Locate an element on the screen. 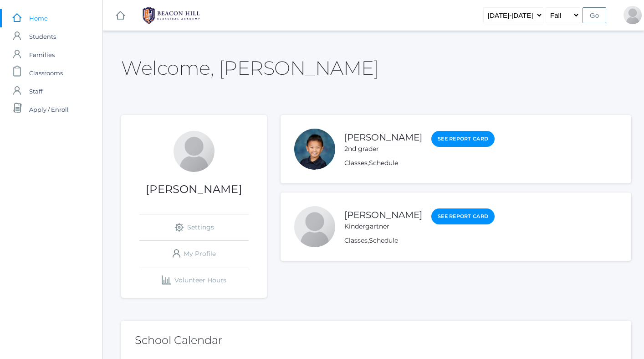 The width and height of the screenshot is (644, 359). span: Families is located at coordinates (42, 55).